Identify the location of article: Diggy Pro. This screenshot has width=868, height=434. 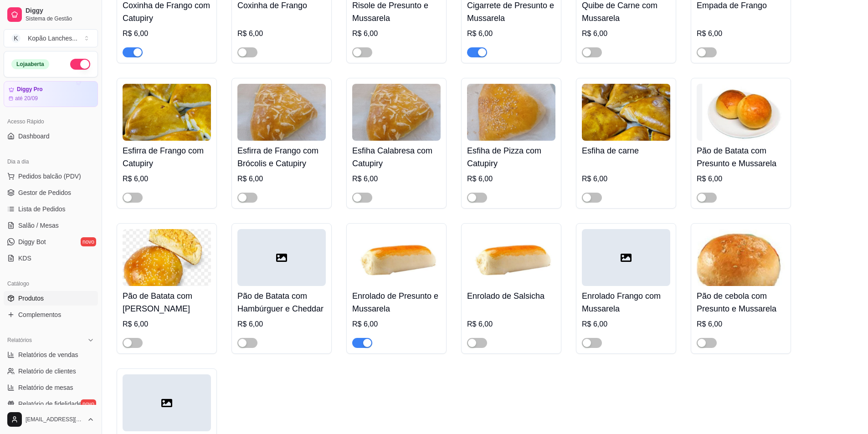
(30, 90).